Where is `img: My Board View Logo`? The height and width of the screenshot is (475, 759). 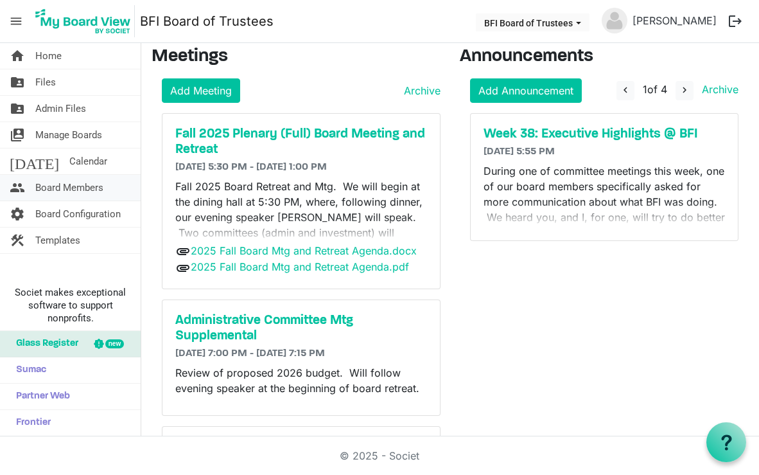 img: My Board View Logo is located at coordinates (83, 21).